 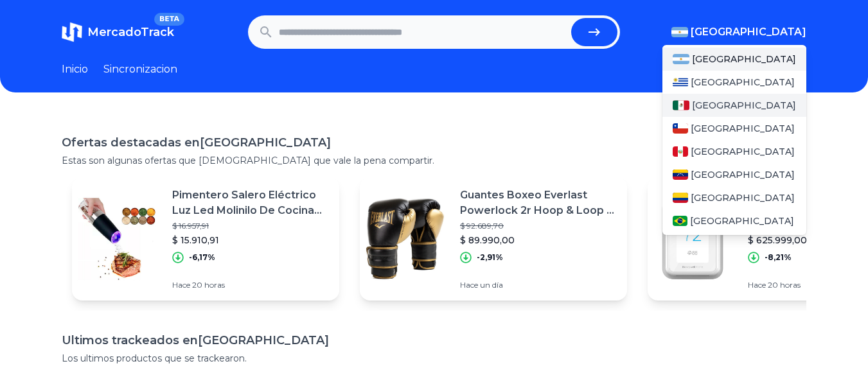 What do you see at coordinates (680, 175) in the screenshot?
I see `img: Venezuela` at bounding box center [680, 175].